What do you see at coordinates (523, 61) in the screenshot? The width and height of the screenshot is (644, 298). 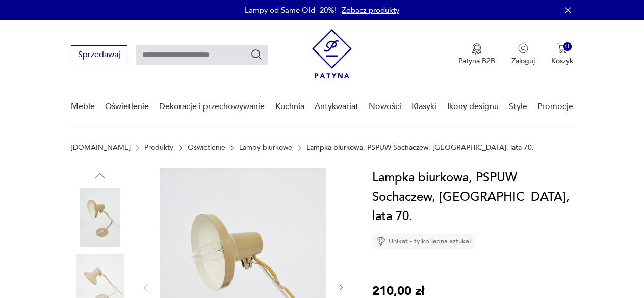 I see `p: Zaloguj` at bounding box center [523, 61].